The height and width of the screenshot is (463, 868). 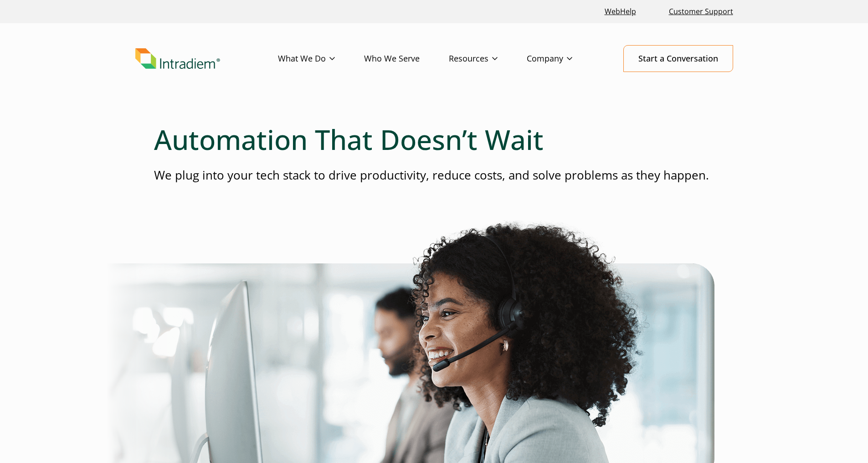 I want to click on p: We plug into your tech stack to drive productivity, reduce costs, and solve problems as they happen., so click(x=434, y=175).